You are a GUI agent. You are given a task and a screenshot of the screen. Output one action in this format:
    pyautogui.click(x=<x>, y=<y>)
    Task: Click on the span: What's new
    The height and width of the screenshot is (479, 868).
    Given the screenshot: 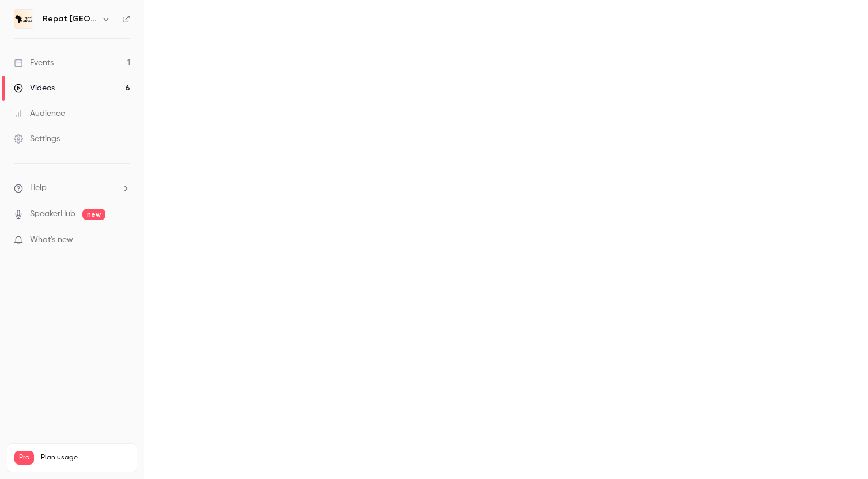 What is the action you would take?
    pyautogui.click(x=51, y=240)
    